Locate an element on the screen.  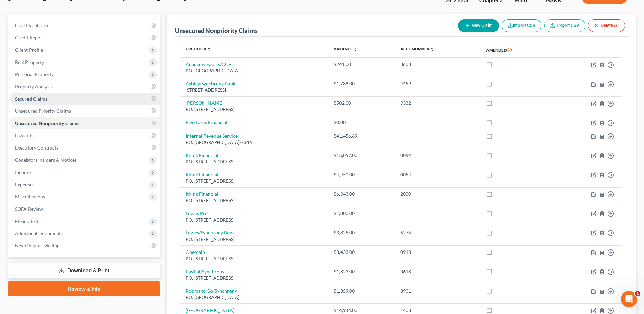
div: $1,823.00 is located at coordinates (362, 272).